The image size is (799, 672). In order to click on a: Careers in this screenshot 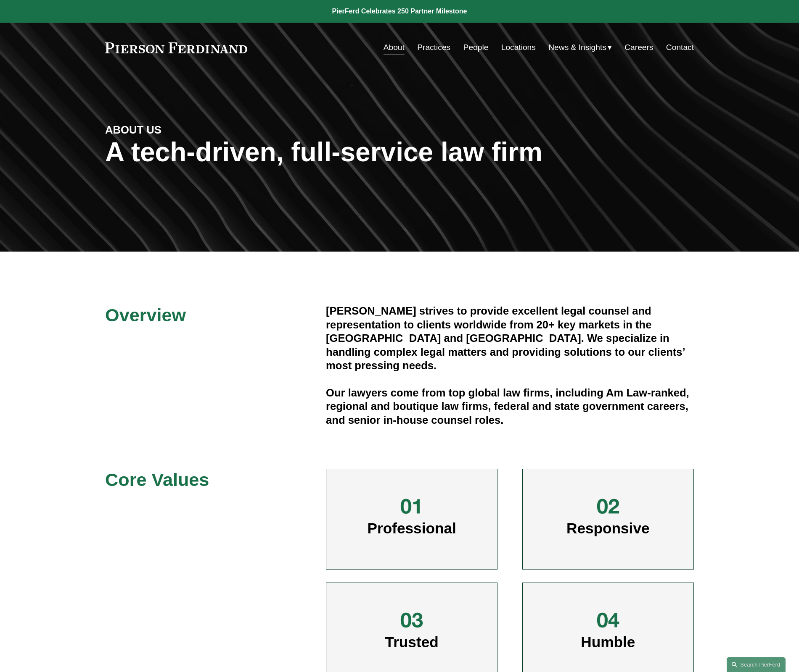, I will do `click(638, 47)`.